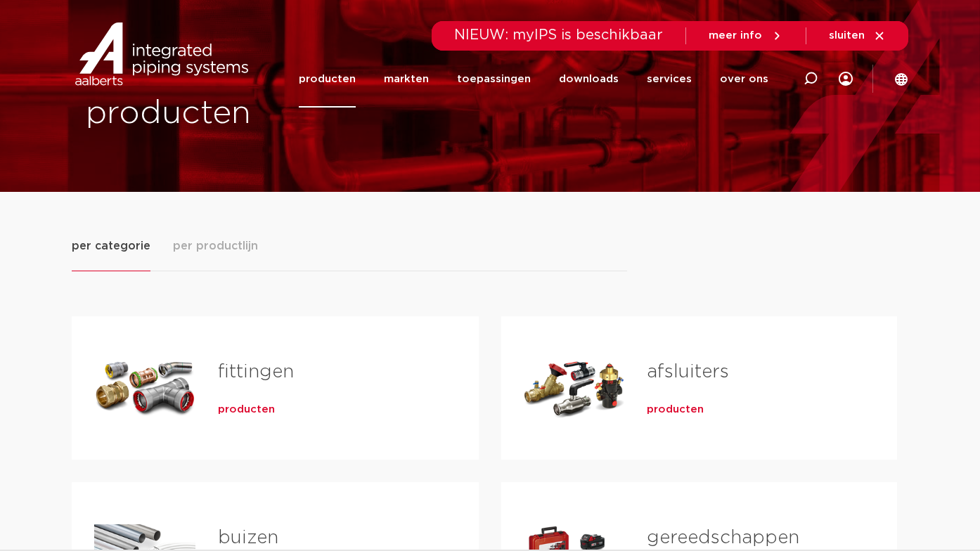  Describe the element at coordinates (688, 372) in the screenshot. I see `a: afsluiters` at that location.